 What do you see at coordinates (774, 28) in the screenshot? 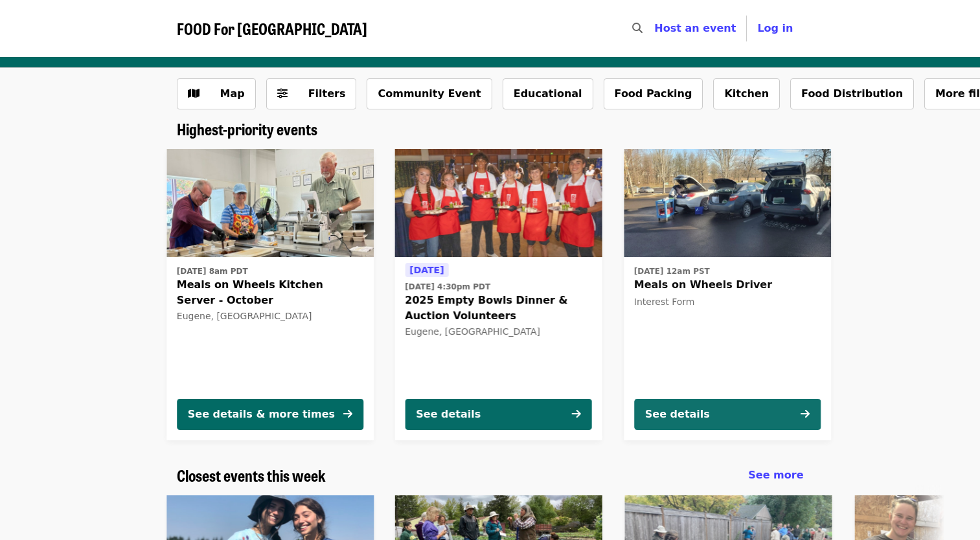
I see `button: Log in` at bounding box center [774, 28].